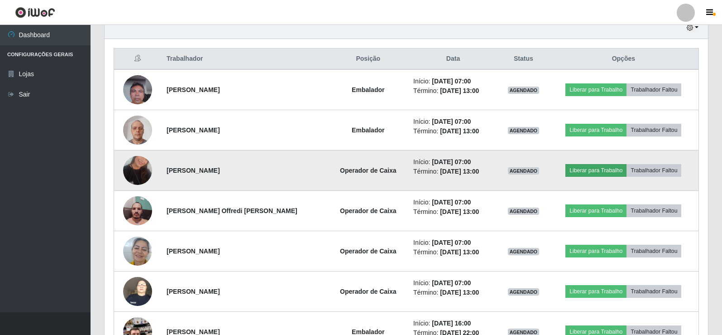 This screenshot has height=335, width=722. What do you see at coordinates (138, 291) in the screenshot?
I see `img: 1723623614898.jpeg` at bounding box center [138, 291].